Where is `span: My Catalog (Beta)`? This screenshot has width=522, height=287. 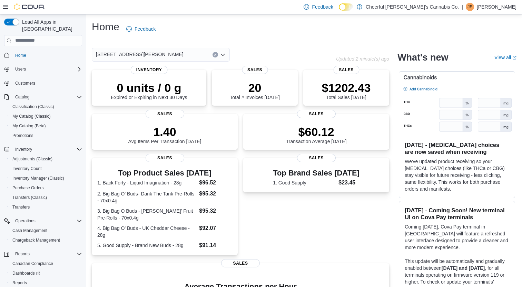
span: My Catalog (Beta) is located at coordinates (46, 126).